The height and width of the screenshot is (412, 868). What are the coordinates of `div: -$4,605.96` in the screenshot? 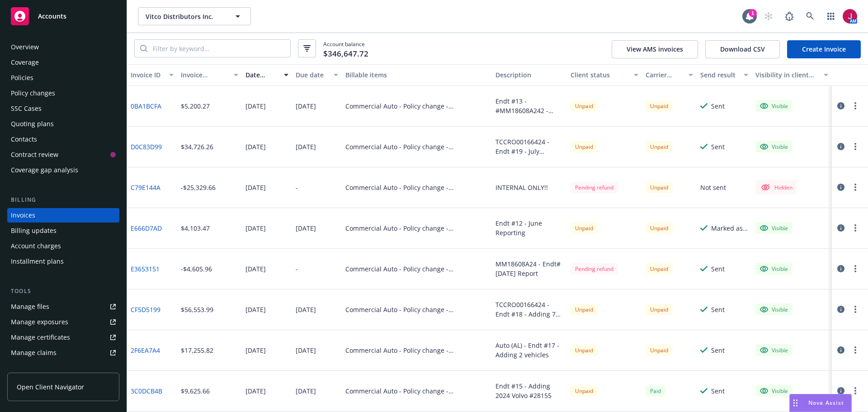 It's located at (196, 268).